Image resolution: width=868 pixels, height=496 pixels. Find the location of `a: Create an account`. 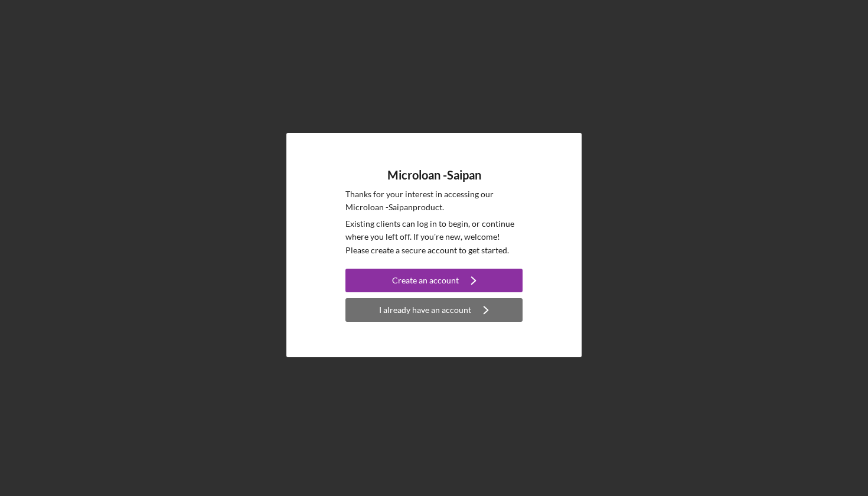

a: Create an account is located at coordinates (434, 282).